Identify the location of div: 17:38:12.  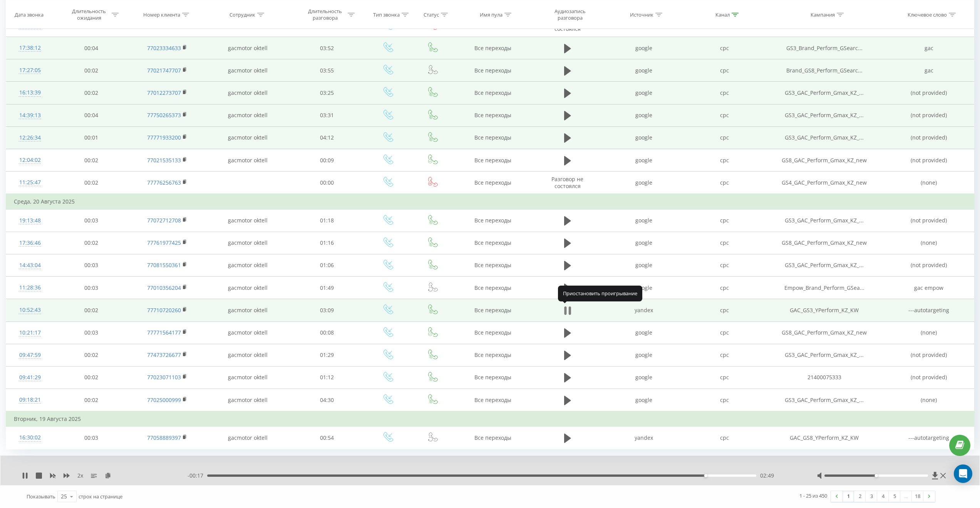
(30, 48).